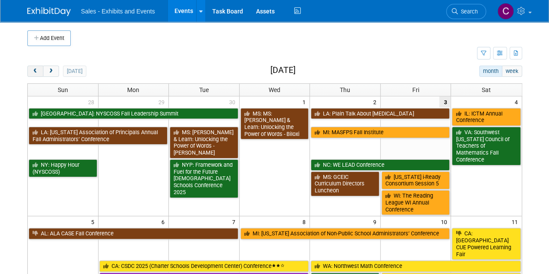  Describe the element at coordinates (133, 233) in the screenshot. I see `a: AL: ALA CASE Fall Conference` at that location.